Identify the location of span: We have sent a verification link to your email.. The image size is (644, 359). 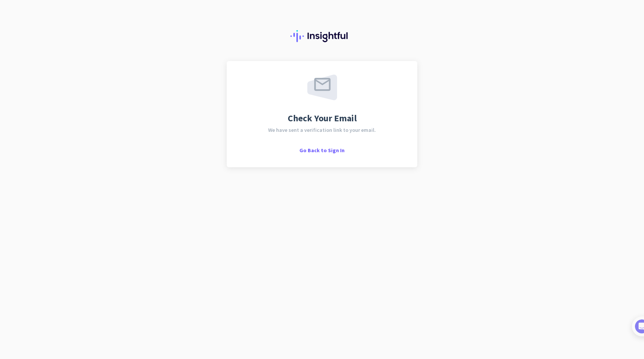
(322, 130).